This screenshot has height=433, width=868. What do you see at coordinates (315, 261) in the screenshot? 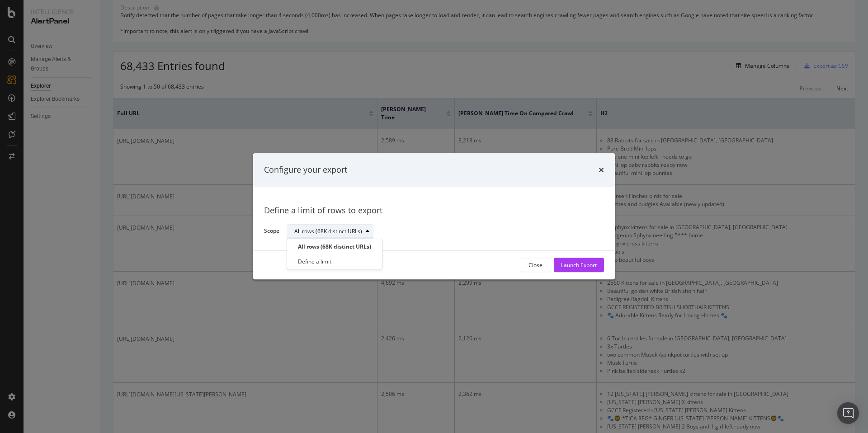
I see `div: Define a limit` at bounding box center [315, 261].